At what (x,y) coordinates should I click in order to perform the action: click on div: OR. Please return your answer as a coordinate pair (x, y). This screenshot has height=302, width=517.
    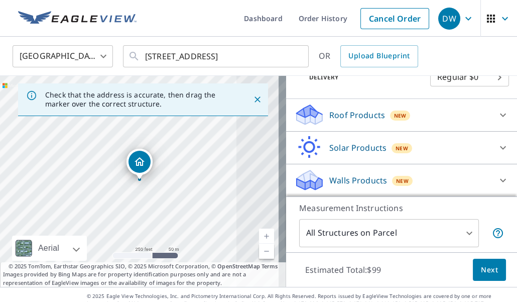
    Looking at the image, I should click on (368, 56).